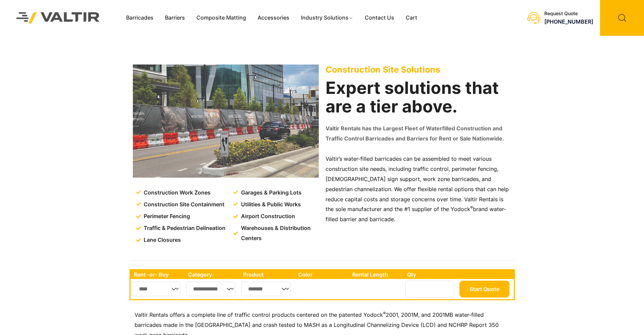 This screenshot has height=335, width=644. Describe the element at coordinates (430, 275) in the screenshot. I see `th: Qty` at that location.